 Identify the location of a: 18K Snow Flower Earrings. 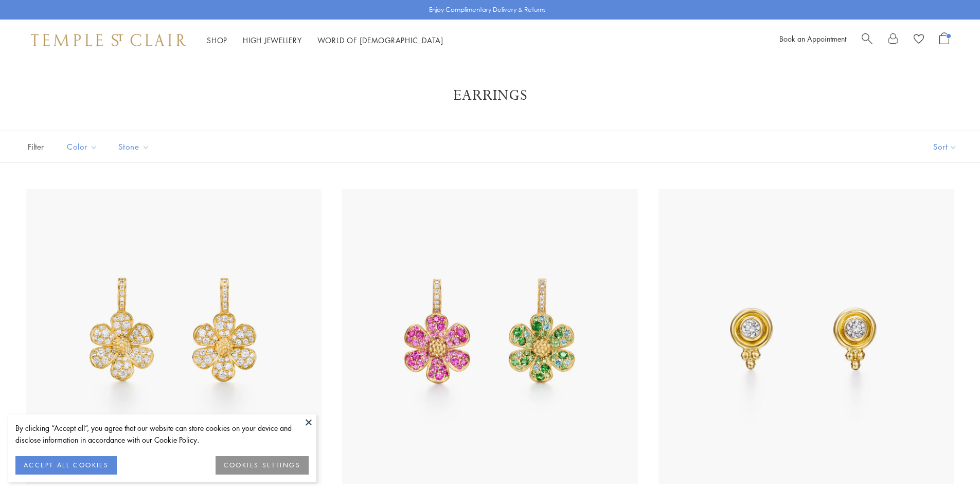
(174, 336).